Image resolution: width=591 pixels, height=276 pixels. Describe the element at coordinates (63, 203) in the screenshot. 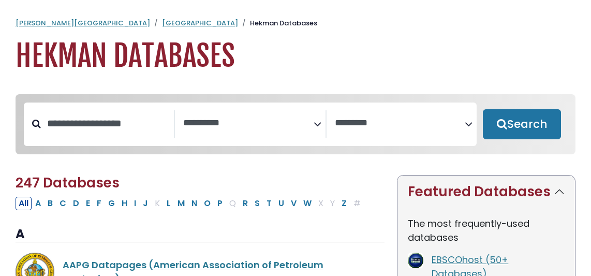

I see `button: Filter Results C` at that location.